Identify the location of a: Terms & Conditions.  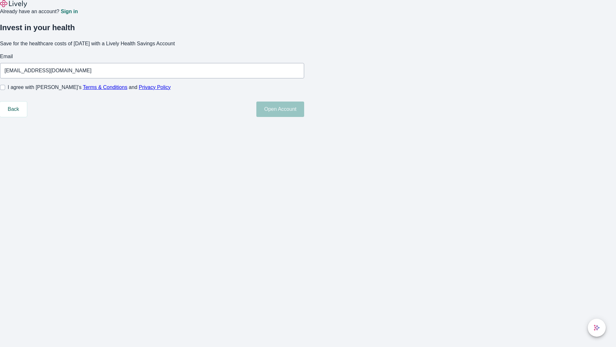
(105, 87).